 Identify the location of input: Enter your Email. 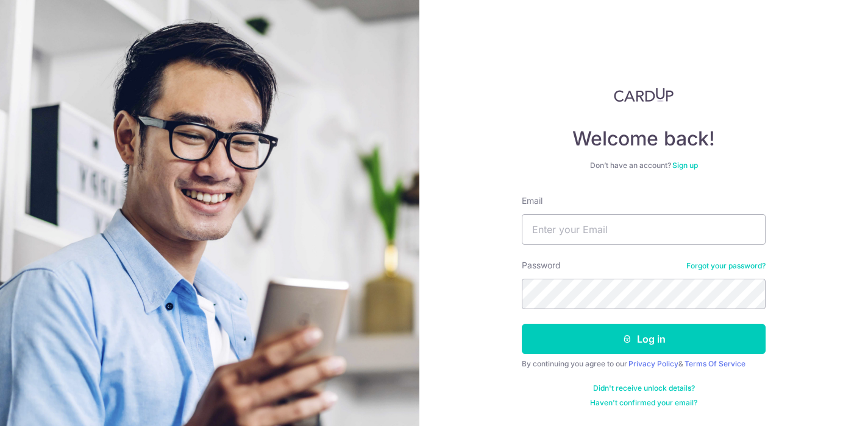
(643, 230).